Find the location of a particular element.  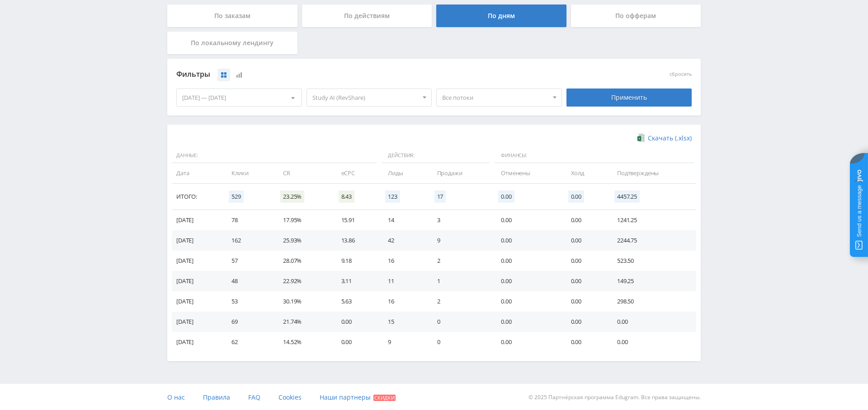

td: 15 is located at coordinates (403, 322).